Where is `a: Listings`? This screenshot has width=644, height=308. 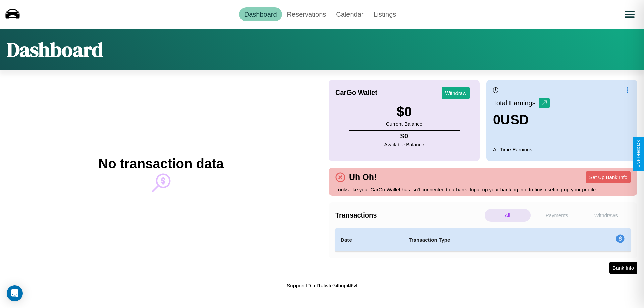 a: Listings is located at coordinates (385, 14).